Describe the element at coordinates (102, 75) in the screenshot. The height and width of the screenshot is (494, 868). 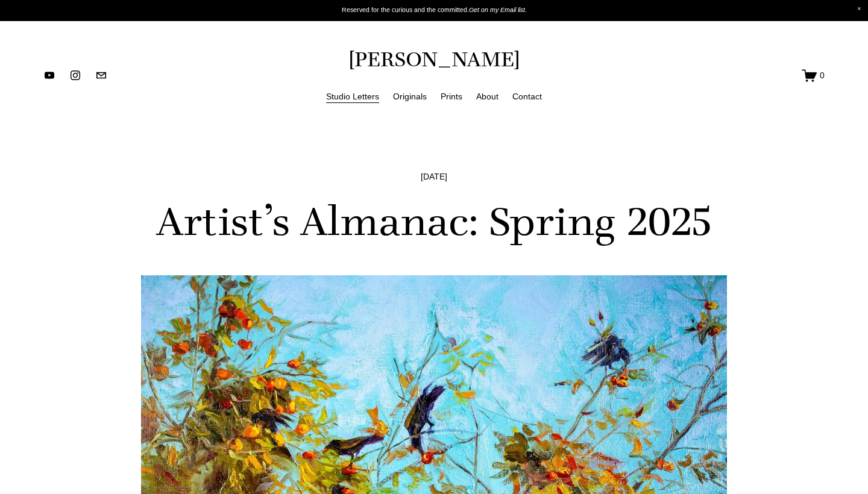
I see `a: jennifermariekeller@gmail.com` at that location.